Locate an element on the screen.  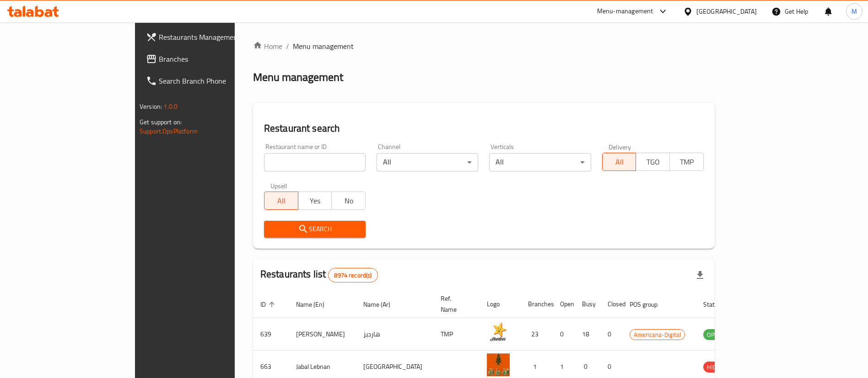
img: Hardee's is located at coordinates (498, 333).